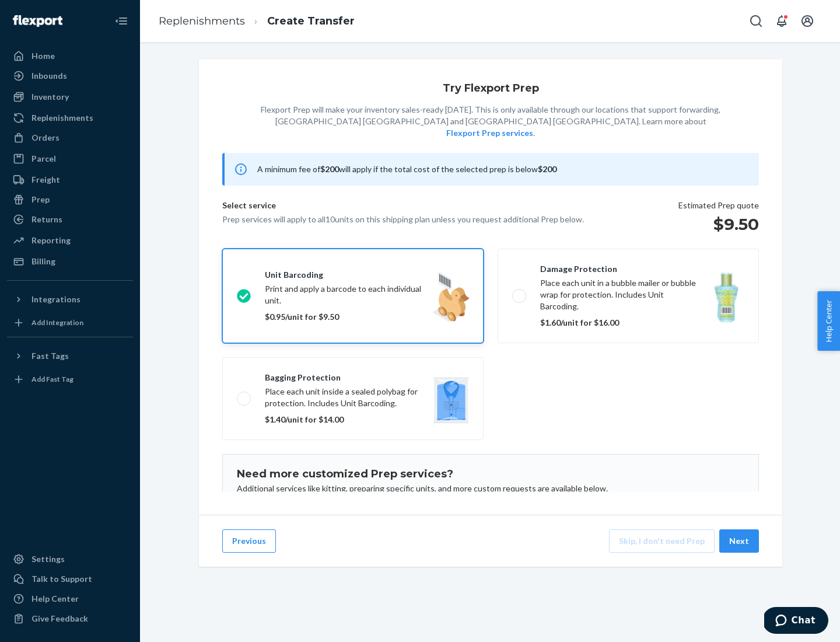 The width and height of the screenshot is (840, 642). Describe the element at coordinates (46, 219) in the screenshot. I see `div: Returns` at that location.